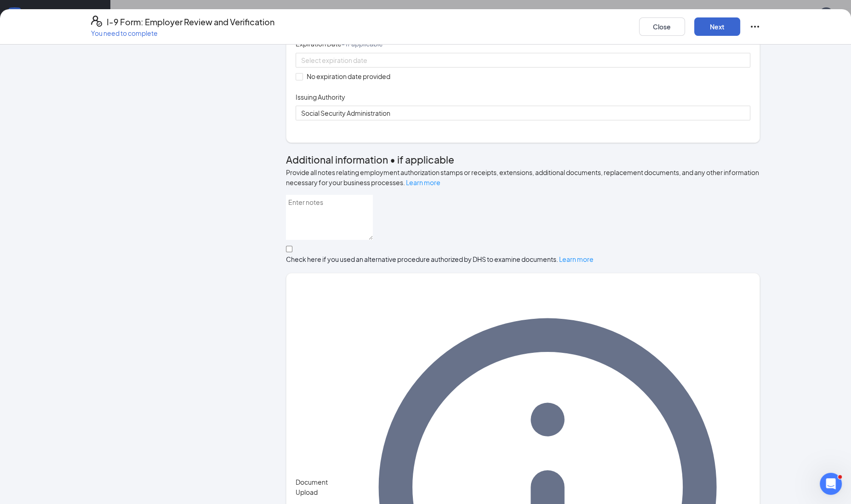 The image size is (851, 504). What do you see at coordinates (96, 21) in the screenshot?
I see `svg: FormI9EVerifyIcon` at bounding box center [96, 21].